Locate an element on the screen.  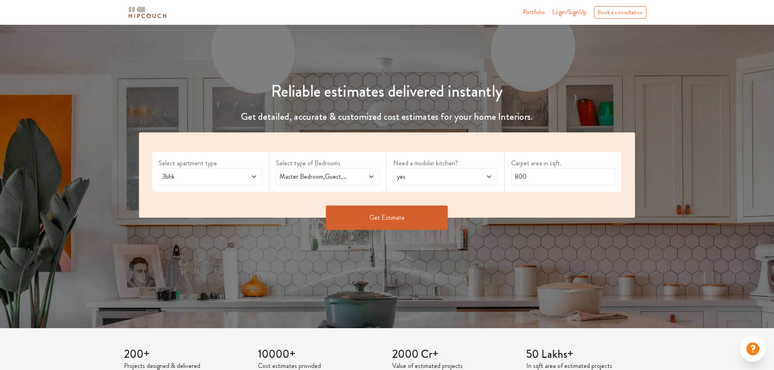
h1: Reliable estimates delivered instantly is located at coordinates (387, 91).